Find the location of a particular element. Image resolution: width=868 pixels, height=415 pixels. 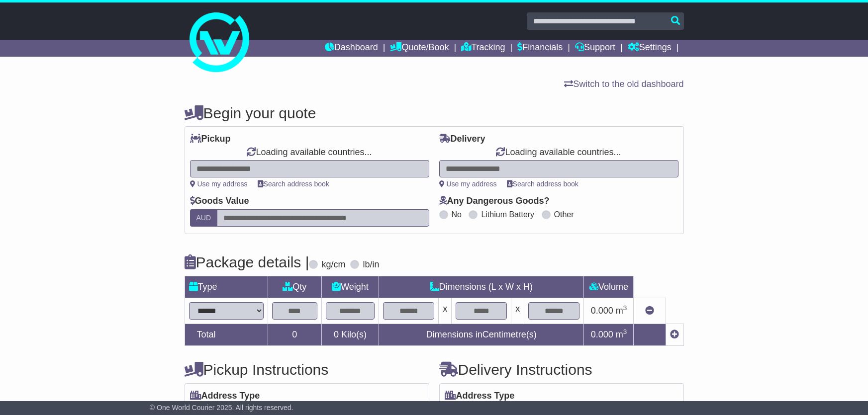

label: AUD is located at coordinates (204, 217).